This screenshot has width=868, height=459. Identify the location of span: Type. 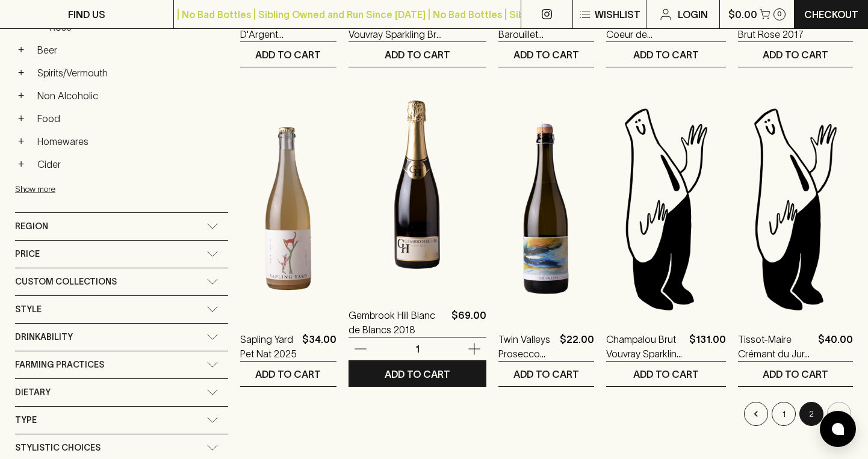
(26, 420).